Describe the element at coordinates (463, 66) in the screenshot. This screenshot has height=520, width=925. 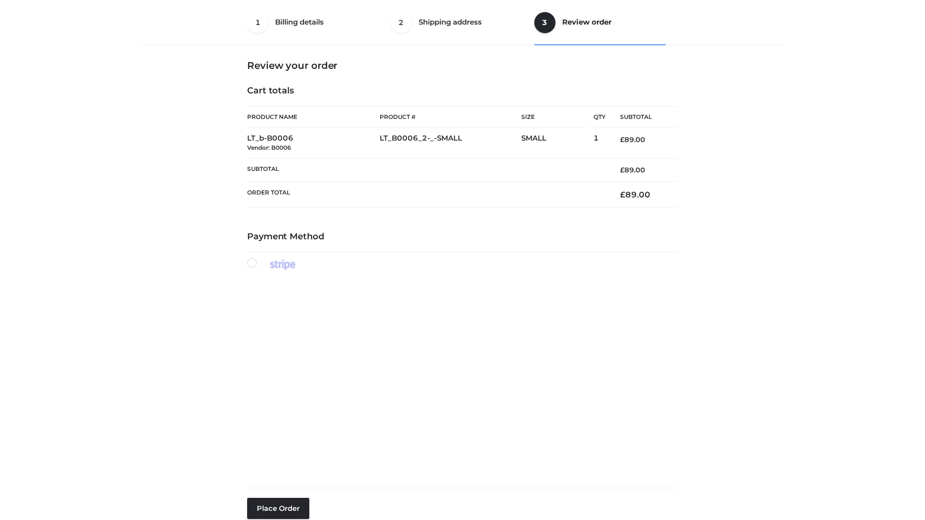
I see `h3: Review your order` at that location.